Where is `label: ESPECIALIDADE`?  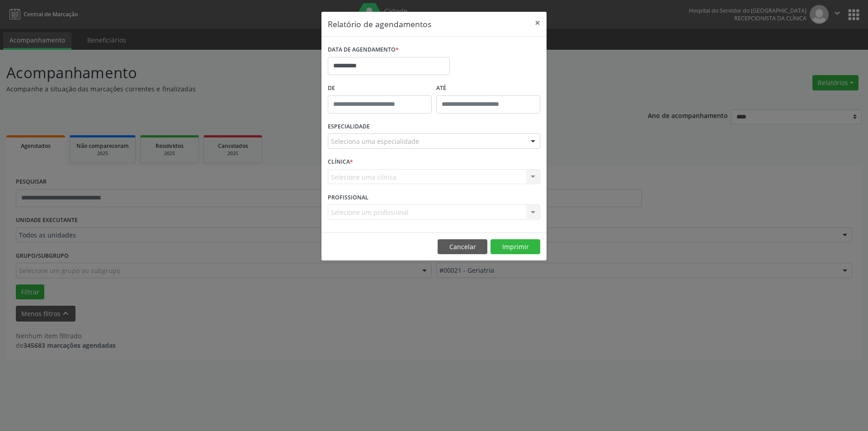
label: ESPECIALIDADE is located at coordinates (349, 127).